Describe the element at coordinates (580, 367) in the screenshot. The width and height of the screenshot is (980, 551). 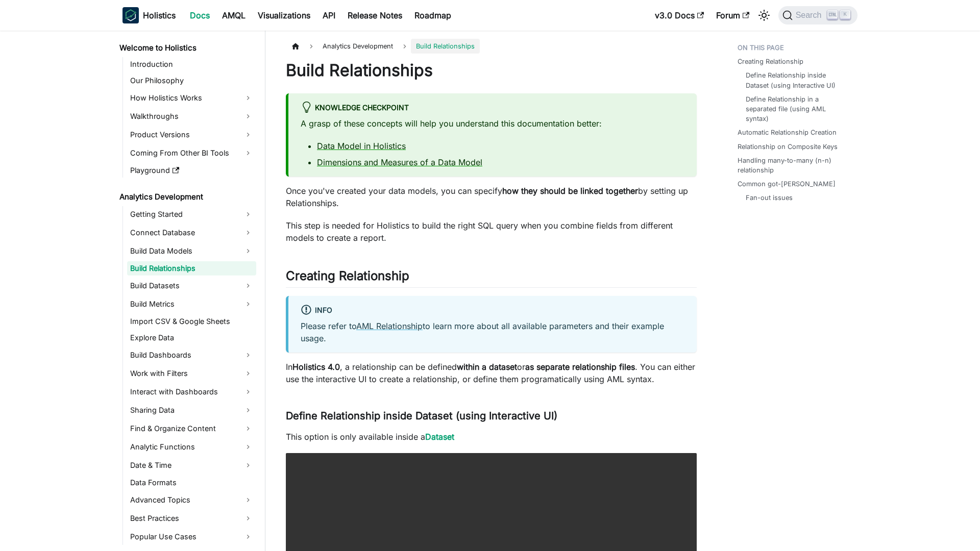
I see `strong: as separate relationship files` at that location.